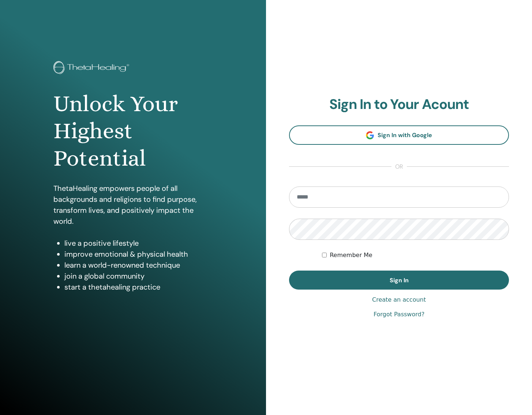 The image size is (532, 415). Describe the element at coordinates (138, 243) in the screenshot. I see `li: live a positive lifestyle` at that location.